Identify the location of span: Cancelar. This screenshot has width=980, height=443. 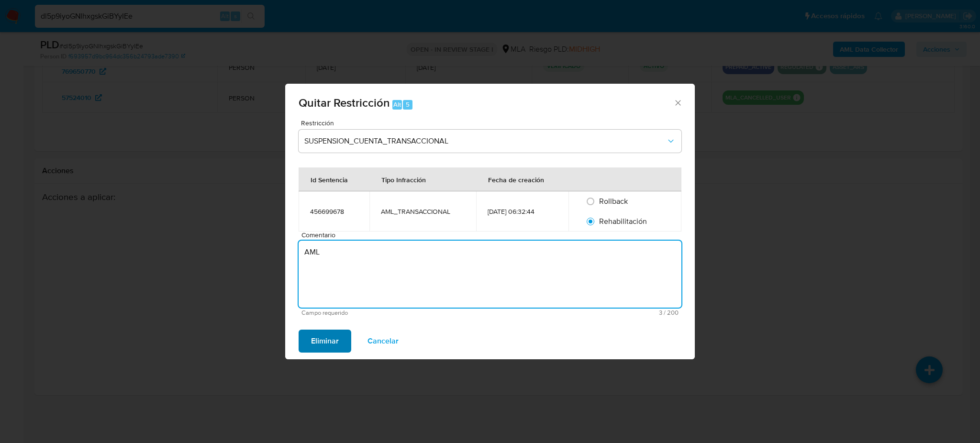
(383, 341).